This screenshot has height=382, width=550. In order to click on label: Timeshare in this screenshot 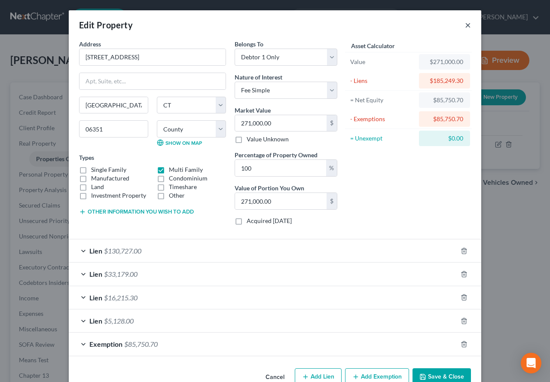, I will do `click(183, 187)`.